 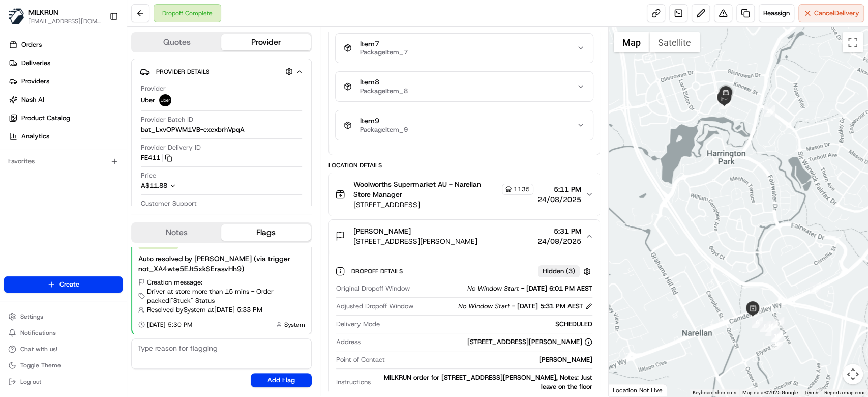 What do you see at coordinates (63, 365) in the screenshot?
I see `button: Toggle Theme` at bounding box center [63, 365].